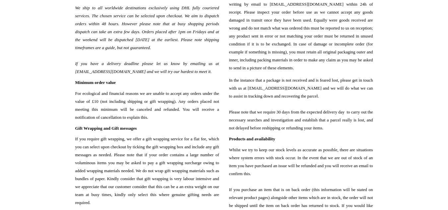 The height and width of the screenshot is (210, 448). I want to click on span: Products and availability, so click(252, 139).